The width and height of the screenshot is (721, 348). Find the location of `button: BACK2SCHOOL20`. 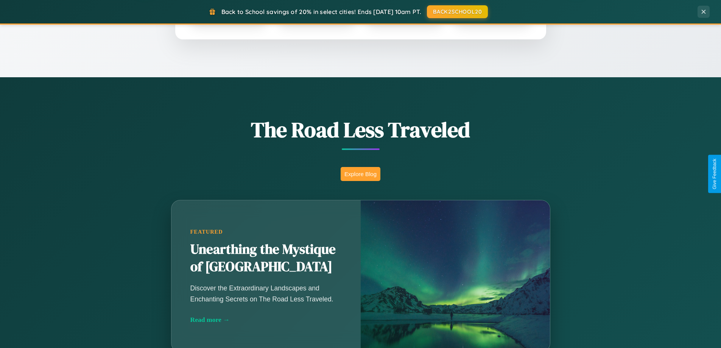

button: BACK2SCHOOL20 is located at coordinates (457, 12).